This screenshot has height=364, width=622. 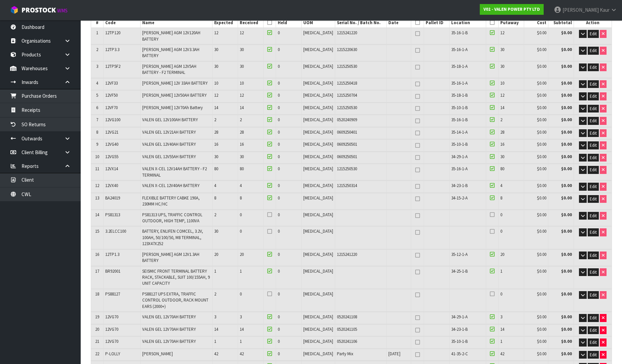 What do you see at coordinates (97, 354) in the screenshot?
I see `span: 22` at bounding box center [97, 354].